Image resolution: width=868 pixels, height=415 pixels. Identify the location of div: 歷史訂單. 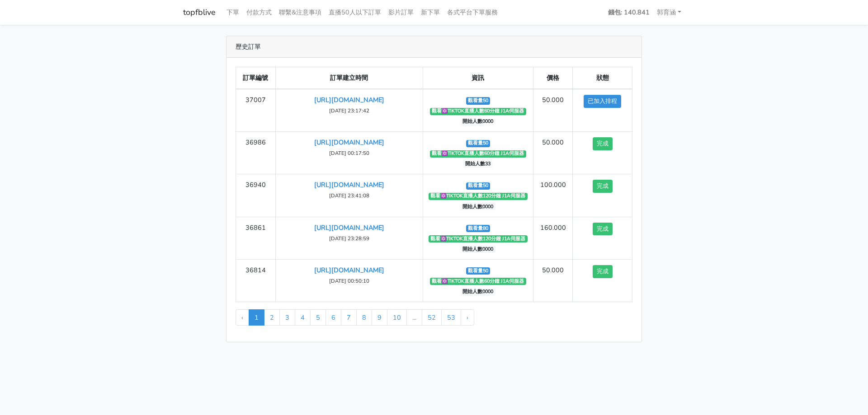
(434, 47).